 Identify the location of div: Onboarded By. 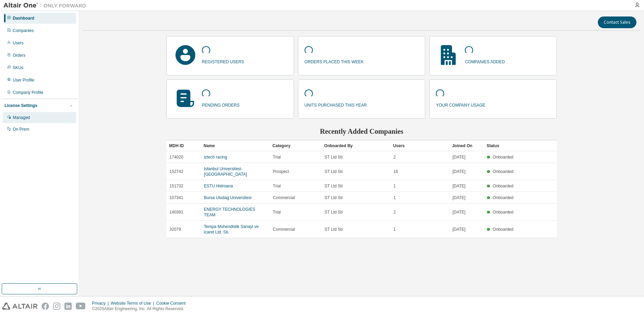
(356, 146).